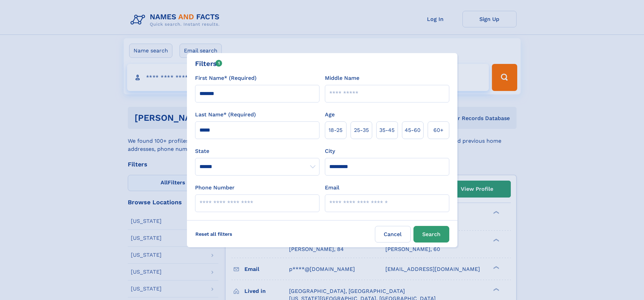 The width and height of the screenshot is (644, 300). Describe the element at coordinates (215, 188) in the screenshot. I see `label: Phone Number` at that location.